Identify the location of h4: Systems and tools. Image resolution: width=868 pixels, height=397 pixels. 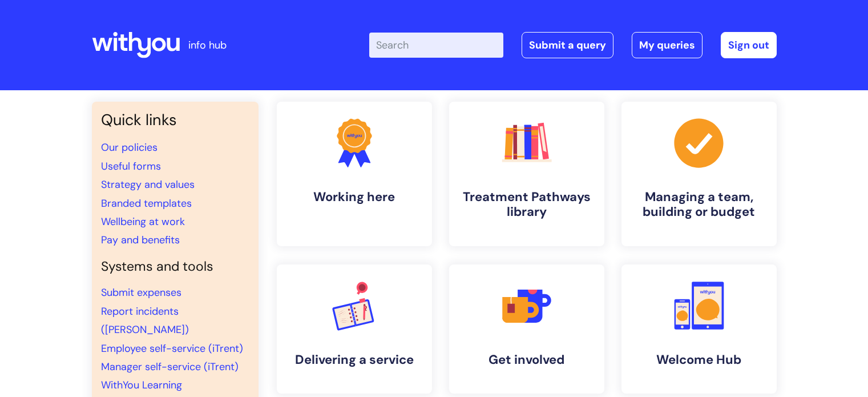
(175, 267).